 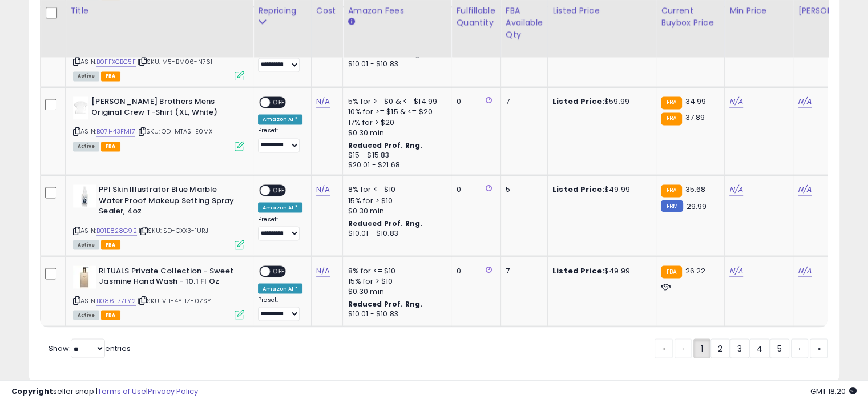 What do you see at coordinates (168, 202) in the screenshot?
I see `b: PPI Skin Illustrator Blue Marble Water Proof Makeup Setting Spray Sealer, 4oz` at bounding box center [168, 202].